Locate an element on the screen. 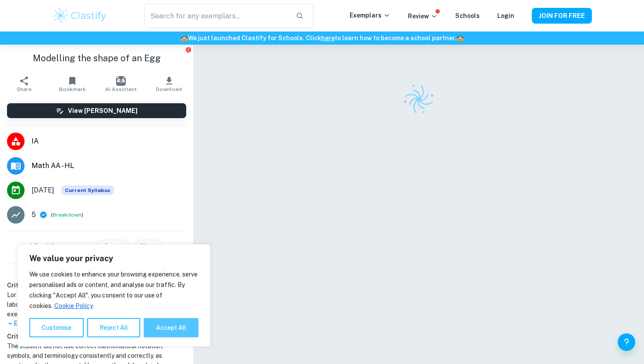  div: We value your privacy is located at coordinates (114, 295).